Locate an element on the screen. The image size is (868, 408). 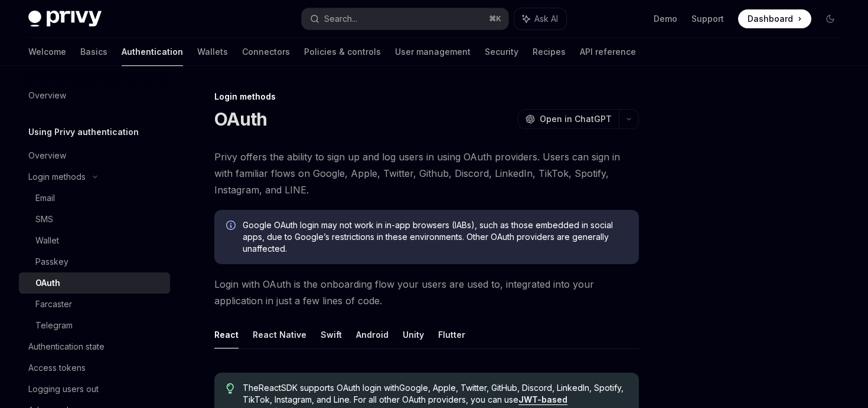
a: SMS is located at coordinates (94, 219).